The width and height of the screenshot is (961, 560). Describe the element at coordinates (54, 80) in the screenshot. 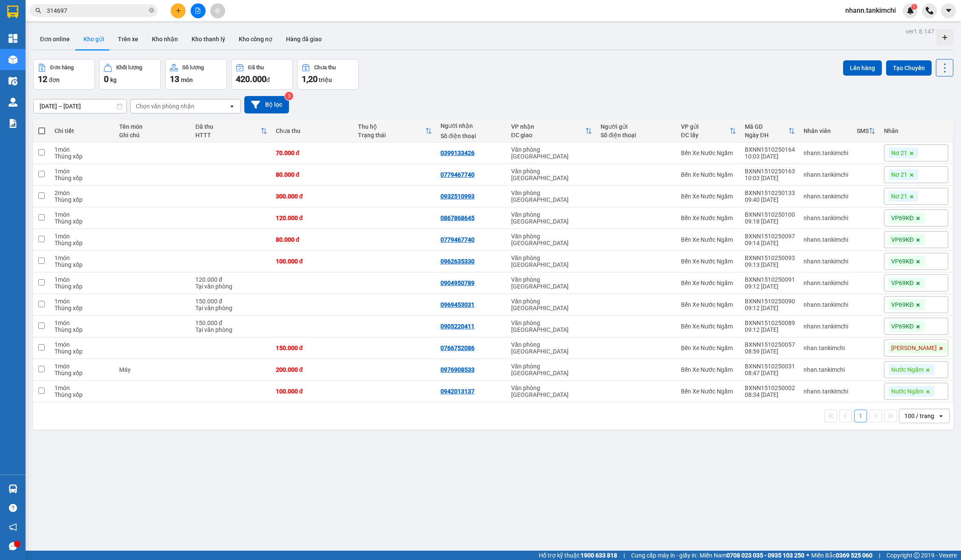

I see `span: đơn` at that location.